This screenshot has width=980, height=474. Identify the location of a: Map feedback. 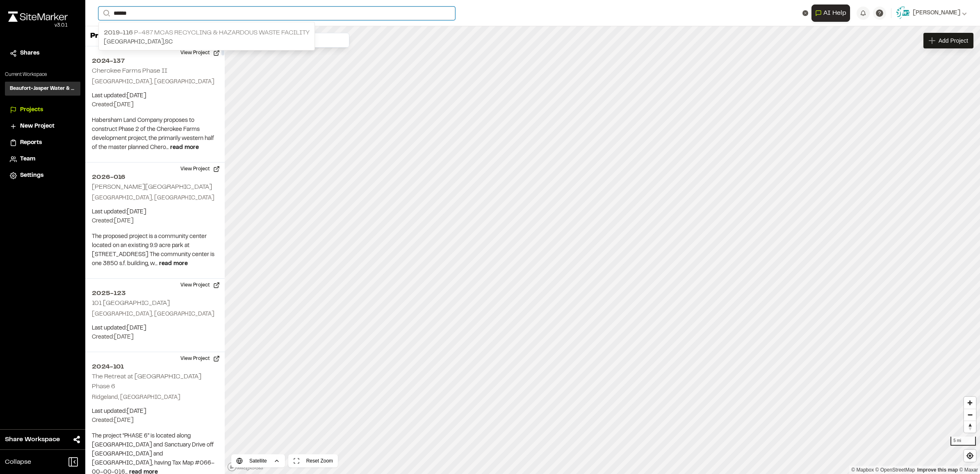
(938, 469).